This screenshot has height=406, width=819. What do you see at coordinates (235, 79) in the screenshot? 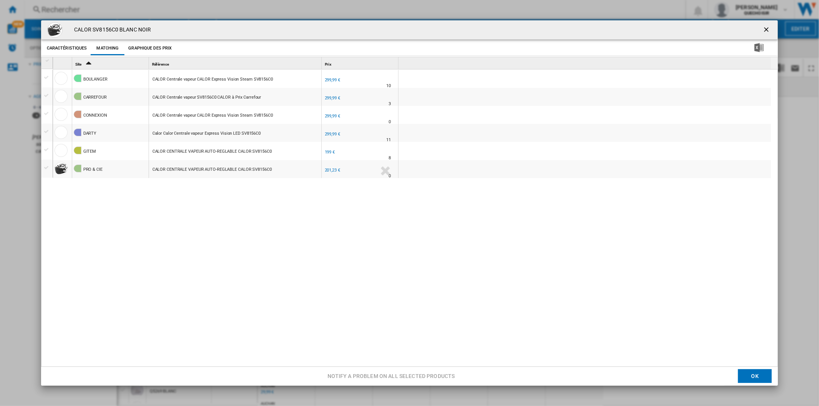
I see `div: https://www.boulanger.com/ref/1230854` at bounding box center [235, 79].